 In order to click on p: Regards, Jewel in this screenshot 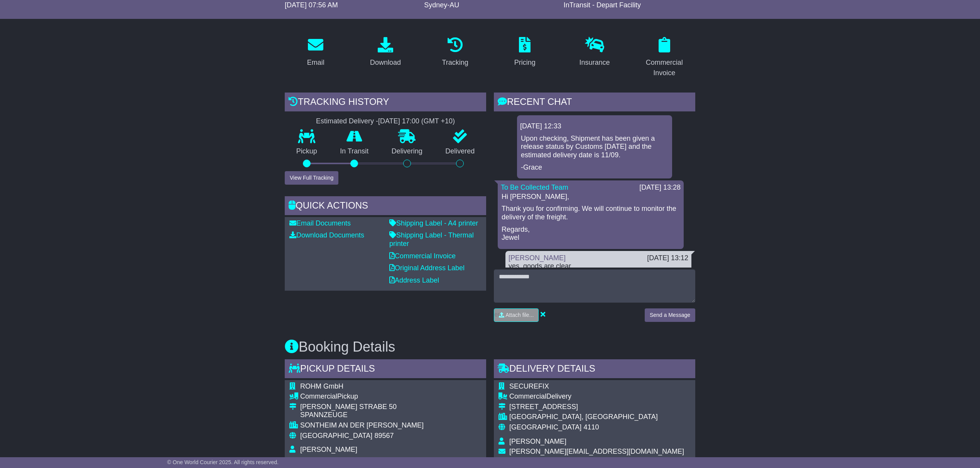, I will do `click(591, 234)`.